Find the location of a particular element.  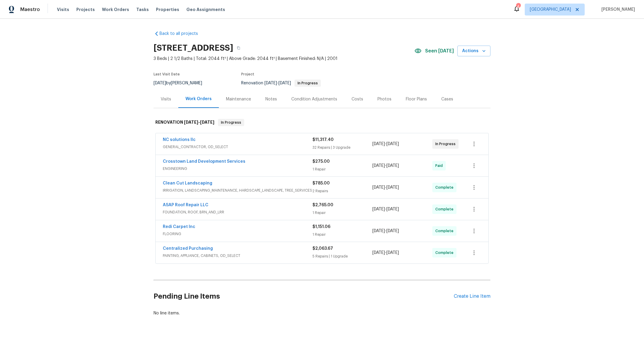

a: Centralized Purchasing is located at coordinates (188, 248).